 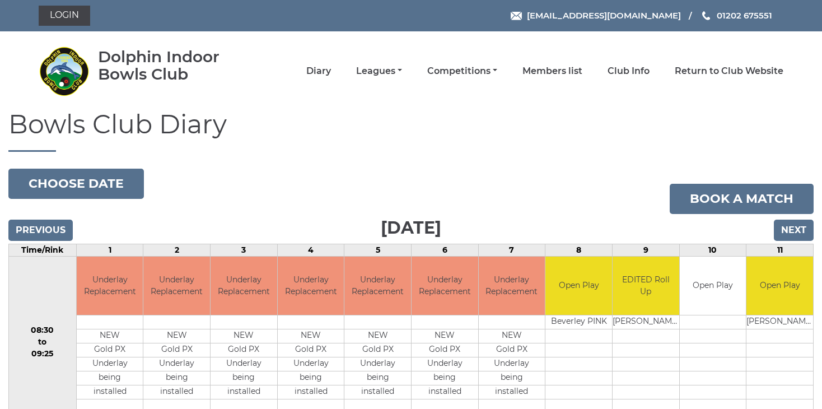 What do you see at coordinates (244, 250) in the screenshot?
I see `td: 3` at bounding box center [244, 250].